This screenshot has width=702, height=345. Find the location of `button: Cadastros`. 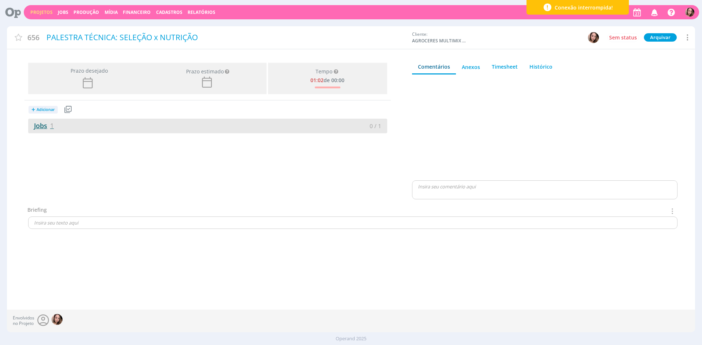

button: Cadastros is located at coordinates (169, 12).